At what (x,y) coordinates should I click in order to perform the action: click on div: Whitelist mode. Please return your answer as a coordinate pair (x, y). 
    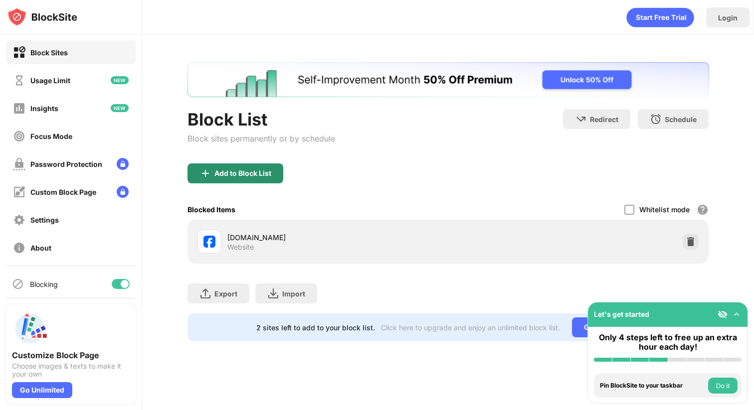
    Looking at the image, I should click on (664, 209).